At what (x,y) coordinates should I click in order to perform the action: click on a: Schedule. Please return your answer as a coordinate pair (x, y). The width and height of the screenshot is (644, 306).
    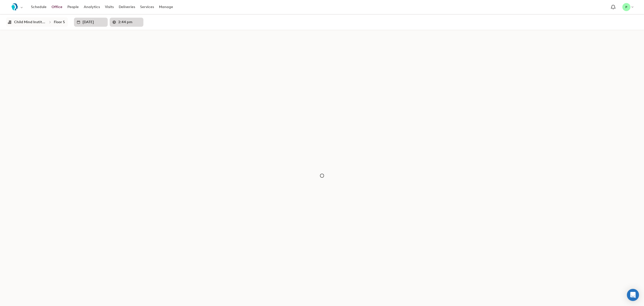
    Looking at the image, I should click on (39, 7).